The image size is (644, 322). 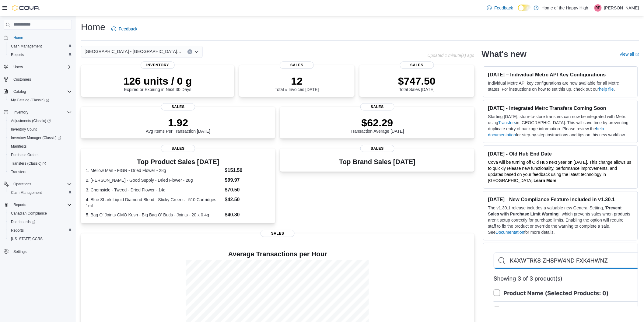 What do you see at coordinates (26, 193) in the screenshot?
I see `a: Cash Management` at bounding box center [26, 193].